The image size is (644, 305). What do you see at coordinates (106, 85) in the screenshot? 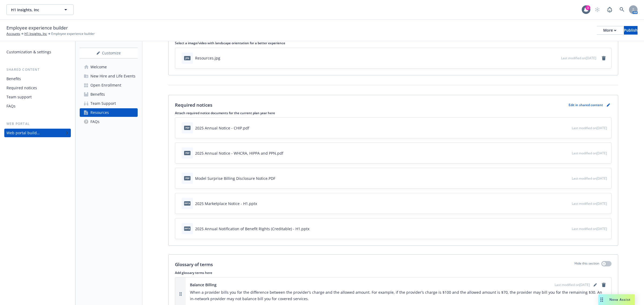
I see `div: Open Enrollment` at bounding box center [106, 85].